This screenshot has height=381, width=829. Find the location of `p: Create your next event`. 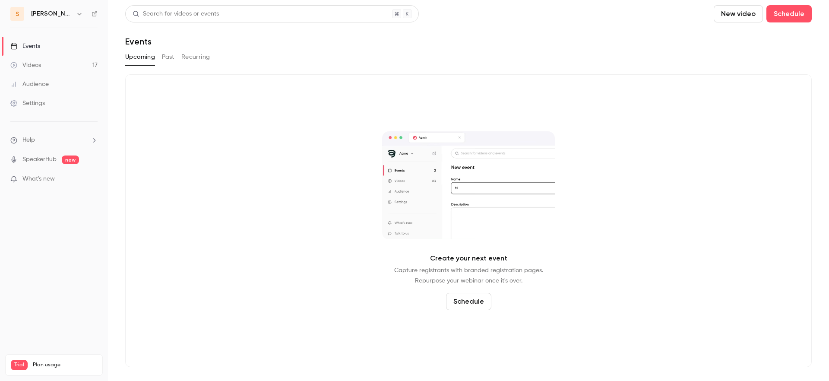

p: Create your next event is located at coordinates (468, 258).